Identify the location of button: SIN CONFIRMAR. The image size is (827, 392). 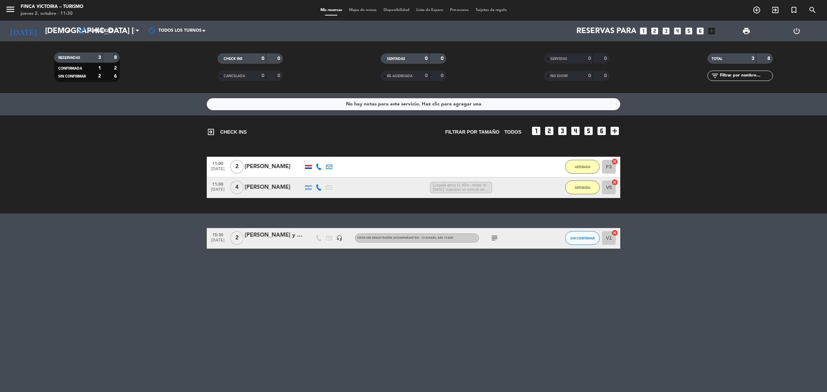
(582, 238).